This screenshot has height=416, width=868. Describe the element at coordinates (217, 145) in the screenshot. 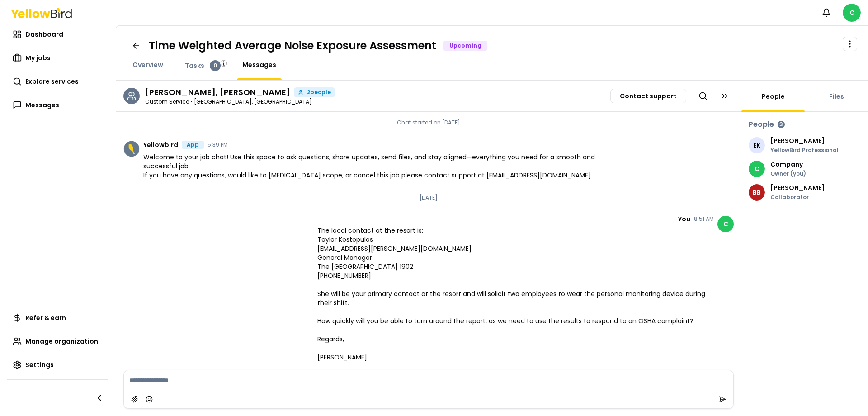

I see `time: 5:39 PM` at that location.